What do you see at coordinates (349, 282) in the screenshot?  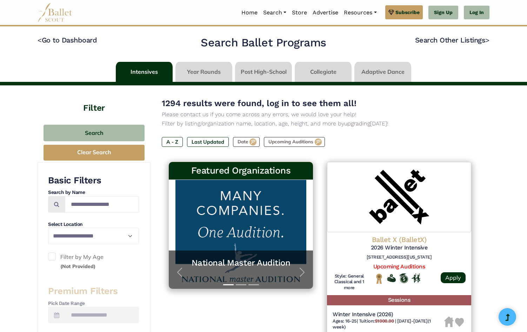 I see `h6: Style: General Classical and 1 more` at bounding box center [349, 282].